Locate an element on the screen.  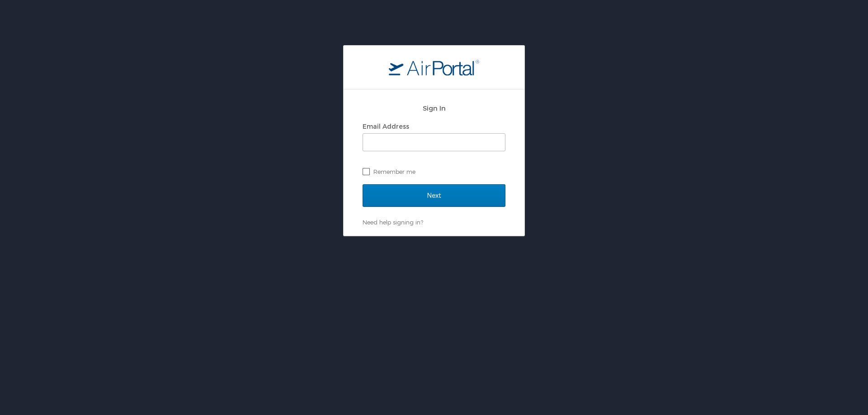
input: Next is located at coordinates (434, 195).